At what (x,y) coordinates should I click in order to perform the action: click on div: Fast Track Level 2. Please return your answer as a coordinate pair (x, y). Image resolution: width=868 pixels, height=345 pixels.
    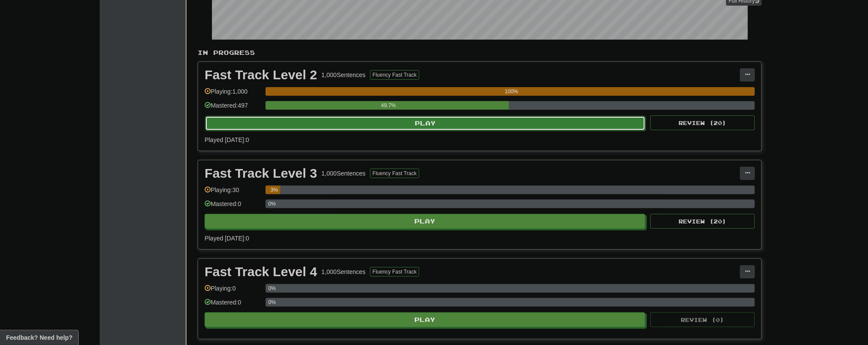
    Looking at the image, I should click on (261, 75).